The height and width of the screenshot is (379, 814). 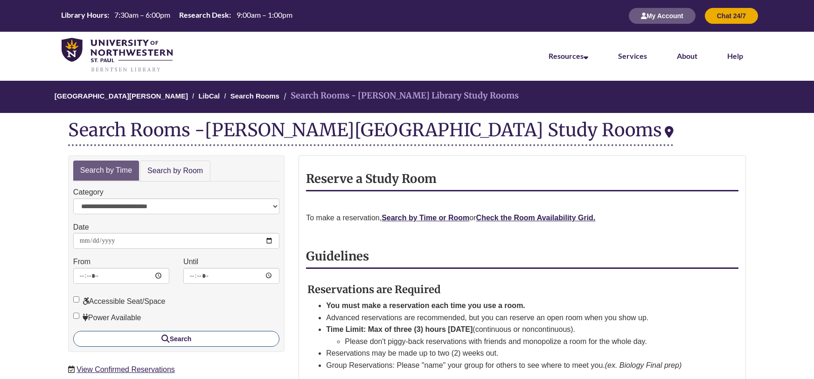 I want to click on a: Chat 24/7, so click(x=731, y=15).